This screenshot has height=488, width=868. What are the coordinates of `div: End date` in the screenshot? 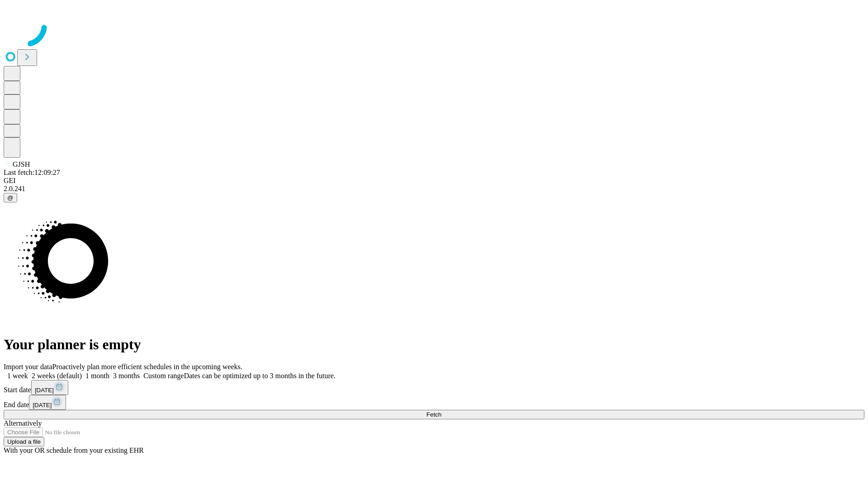 It's located at (434, 402).